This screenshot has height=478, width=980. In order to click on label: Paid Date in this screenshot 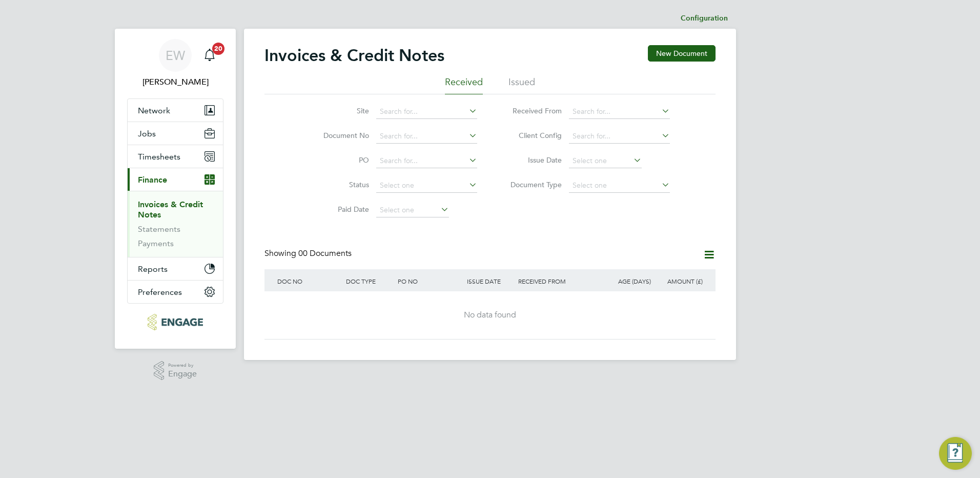, I will do `click(339, 210)`.